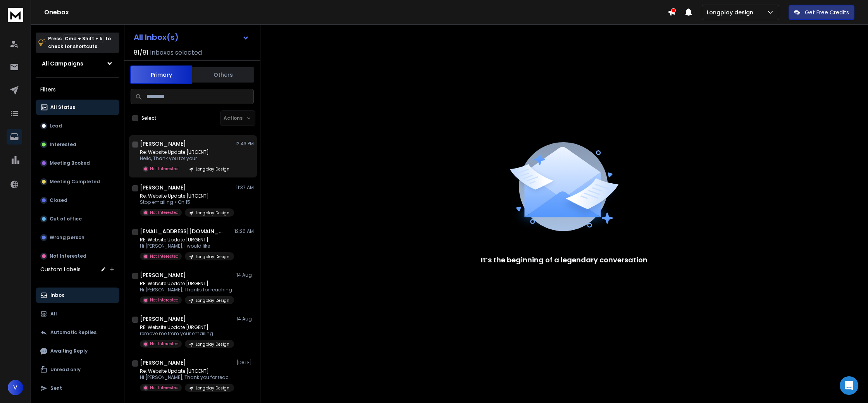 The height and width of the screenshot is (403, 868). Describe the element at coordinates (223, 75) in the screenshot. I see `button: Others` at that location.